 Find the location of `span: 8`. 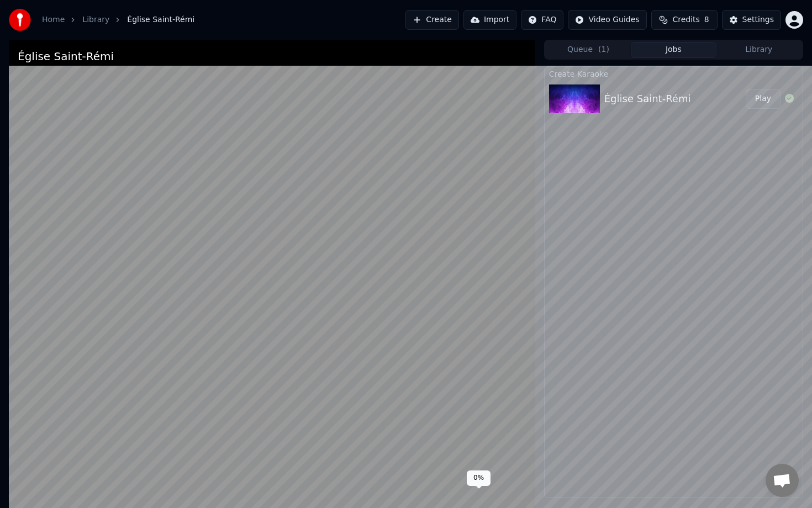

span: 8 is located at coordinates (706, 20).